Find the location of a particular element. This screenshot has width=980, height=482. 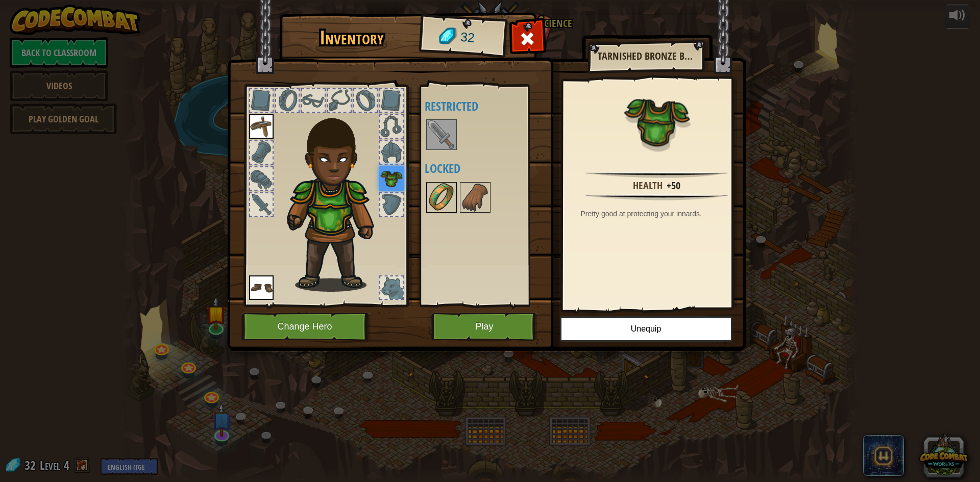

button: Play is located at coordinates (485, 327).